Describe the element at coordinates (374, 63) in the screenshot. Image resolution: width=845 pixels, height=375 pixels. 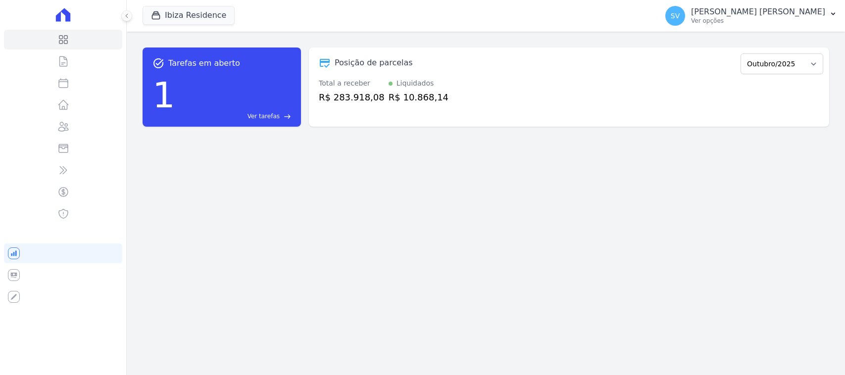
I see `div: Posição de parcelas` at that location.